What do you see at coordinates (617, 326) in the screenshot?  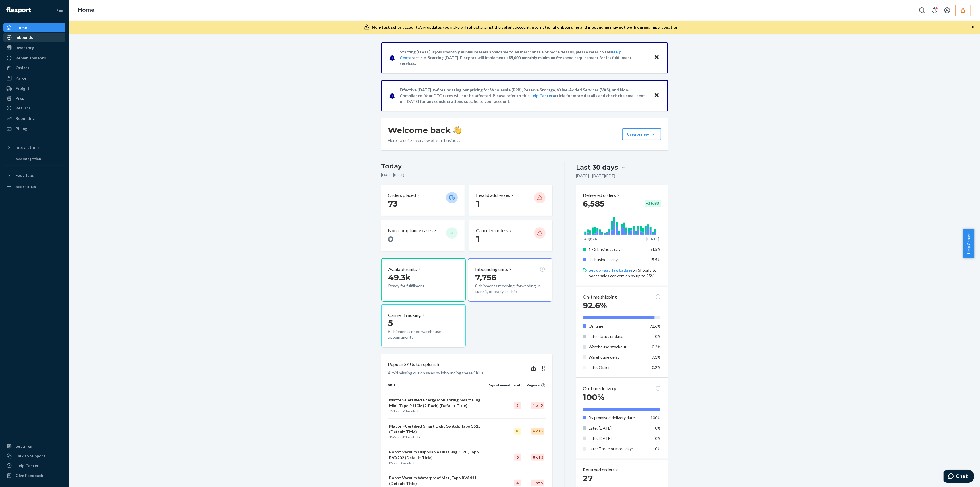 I see `p: On time` at bounding box center [617, 326].